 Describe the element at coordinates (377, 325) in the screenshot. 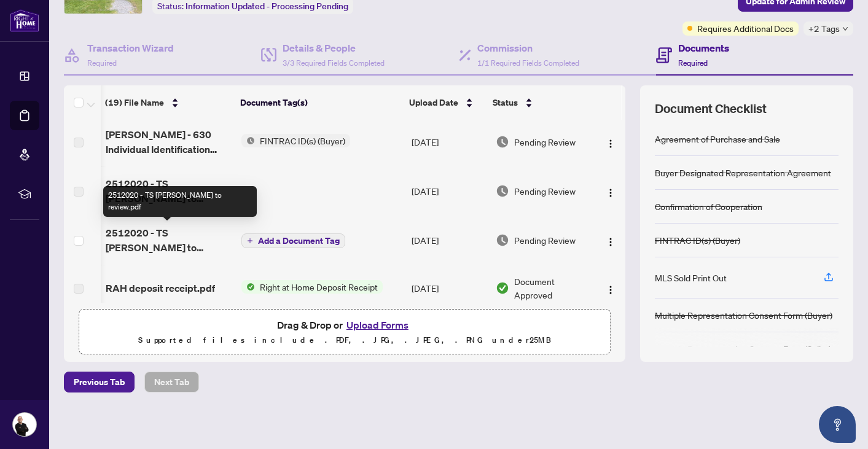

I see `button: Upload Forms` at that location.